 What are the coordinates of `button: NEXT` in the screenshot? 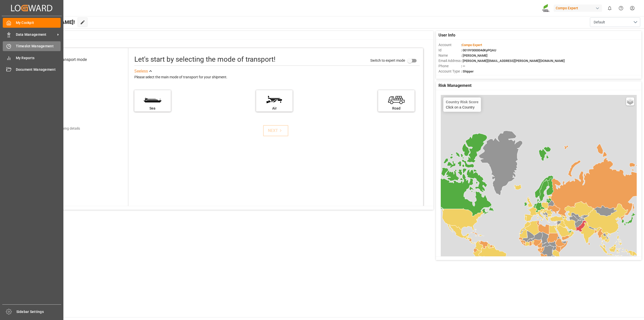 It's located at (276, 131).